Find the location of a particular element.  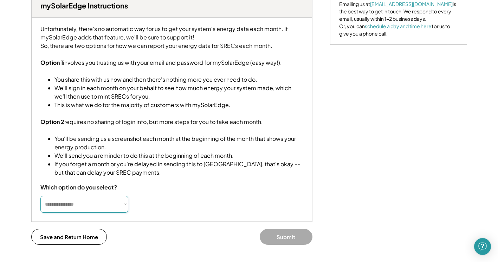

div: Emailing us at is the best way to get in touch. We respond to every email, usually within 1-2 bus... is located at coordinates (399, 19).